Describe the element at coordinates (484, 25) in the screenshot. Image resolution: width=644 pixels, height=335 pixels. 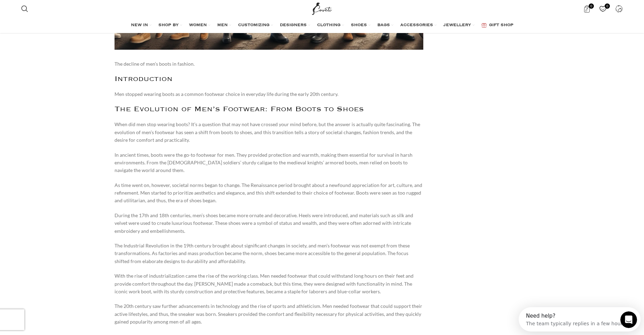
I see `img: GiftBag` at that location.